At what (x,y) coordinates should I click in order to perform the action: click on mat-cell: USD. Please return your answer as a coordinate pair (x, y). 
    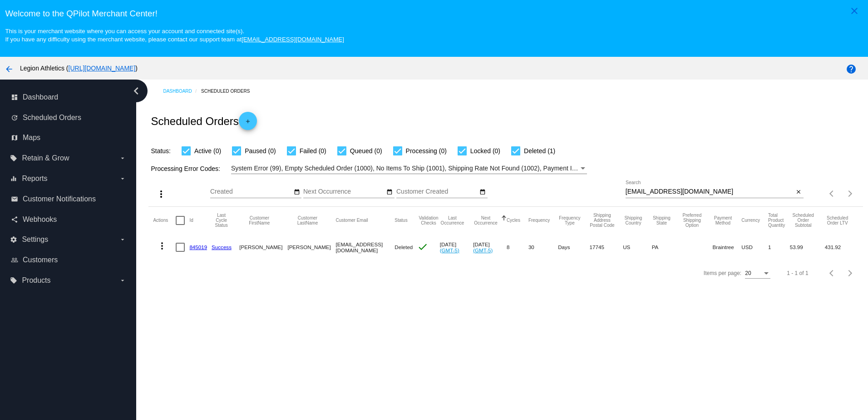
    Looking at the image, I should click on (755, 247).